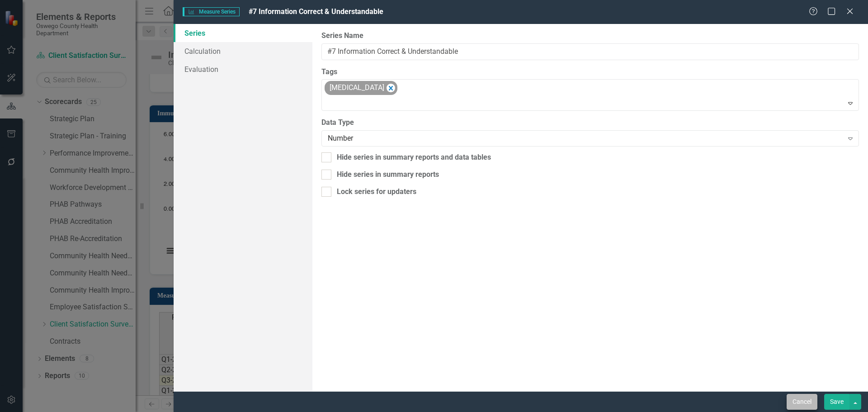  What do you see at coordinates (590, 35) in the screenshot?
I see `label: Series Name` at bounding box center [590, 35].